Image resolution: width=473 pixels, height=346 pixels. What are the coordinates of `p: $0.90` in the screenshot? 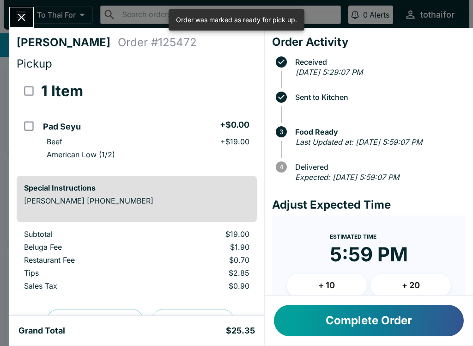 It's located at (205, 286).